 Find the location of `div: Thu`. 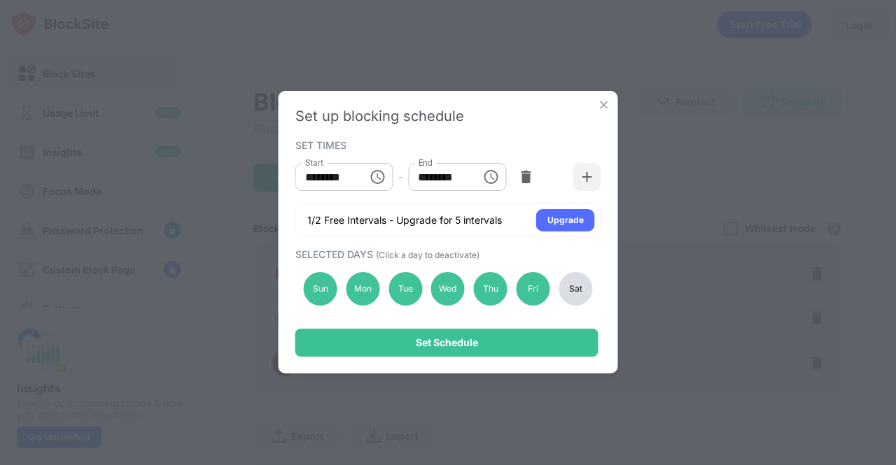

div: Thu is located at coordinates (490, 289).